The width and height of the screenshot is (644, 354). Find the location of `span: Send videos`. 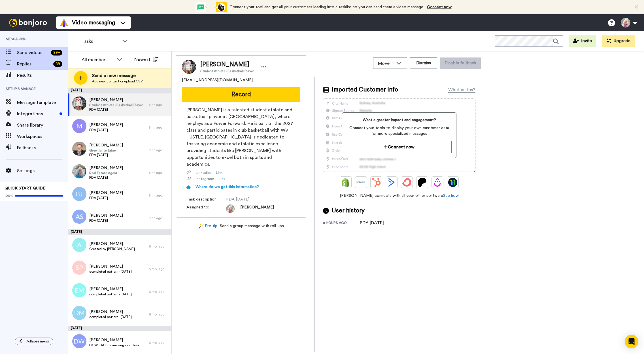

span: Send videos is located at coordinates (33, 53).